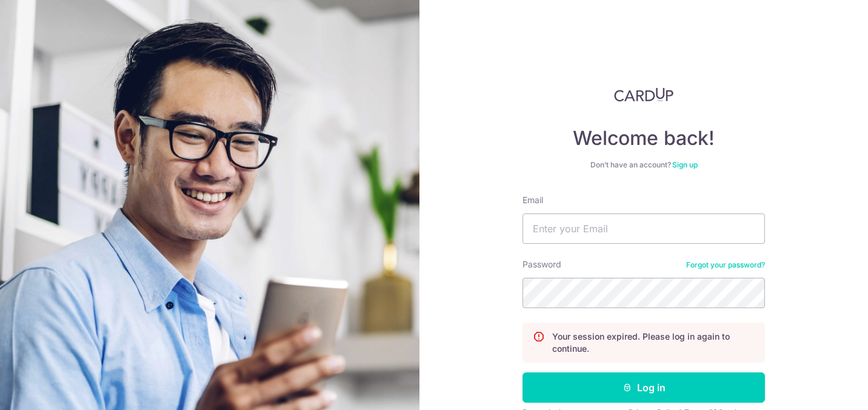 The image size is (868, 410). I want to click on a: Sign up, so click(685, 164).